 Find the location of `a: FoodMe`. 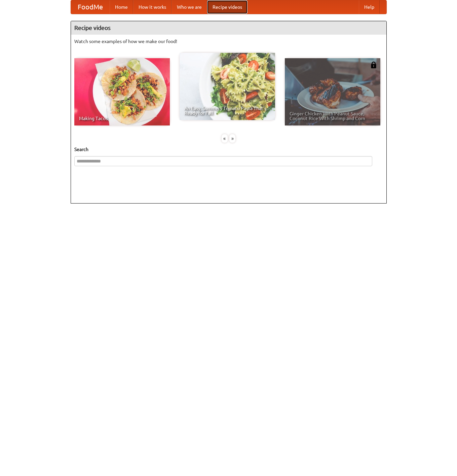

a: FoodMe is located at coordinates (90, 7).